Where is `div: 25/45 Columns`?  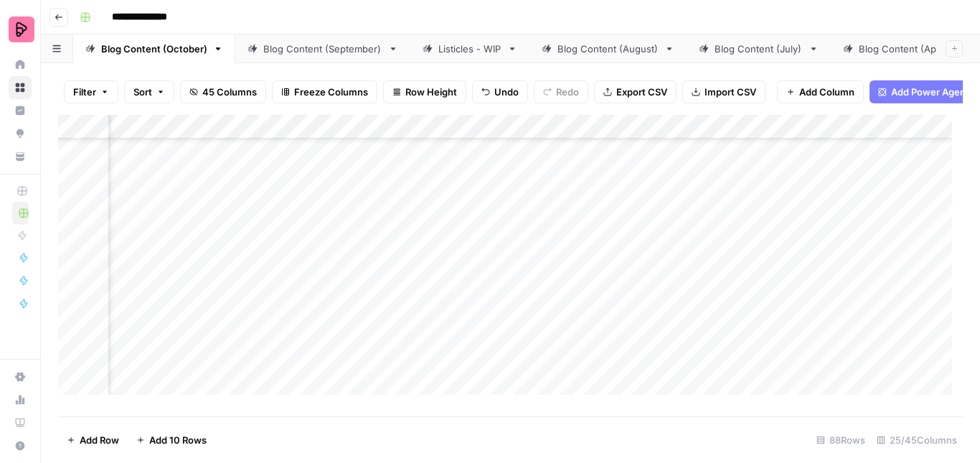
div: 25/45 Columns is located at coordinates (917, 440).